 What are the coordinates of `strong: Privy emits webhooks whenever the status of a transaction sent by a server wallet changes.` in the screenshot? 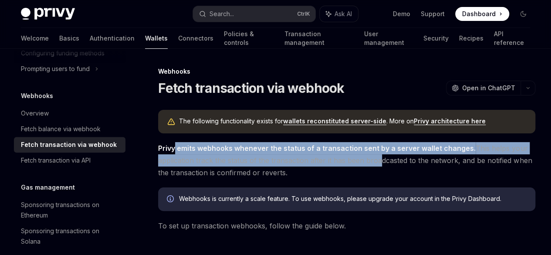 It's located at (316, 148).